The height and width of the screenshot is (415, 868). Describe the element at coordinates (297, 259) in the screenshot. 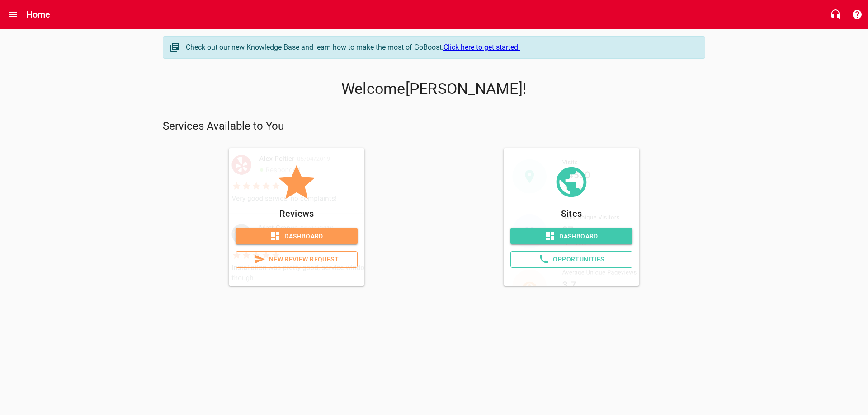

I see `a: New Review Request` at that location.